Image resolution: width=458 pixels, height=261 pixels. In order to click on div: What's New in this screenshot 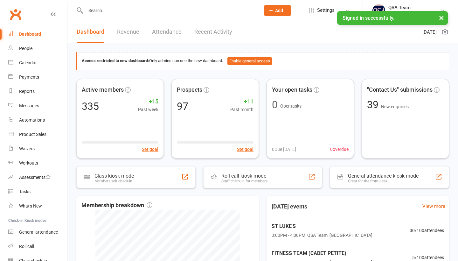, I will do `click(31, 206)`.